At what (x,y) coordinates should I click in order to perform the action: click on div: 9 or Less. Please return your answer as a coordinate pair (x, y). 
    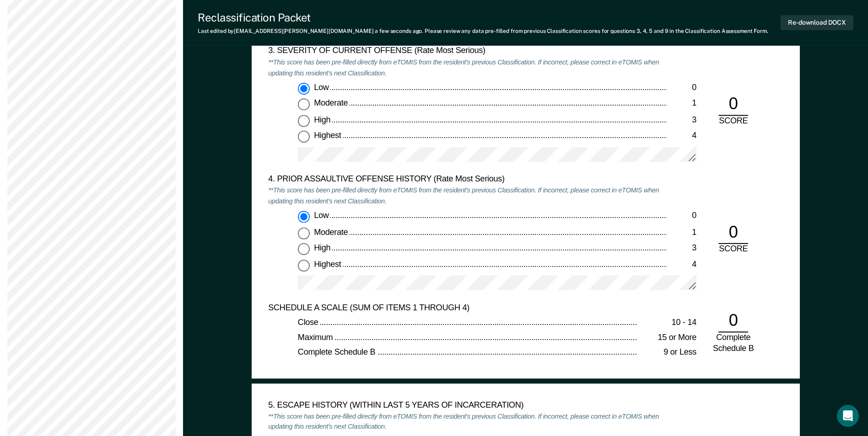
    Looking at the image, I should click on (667, 353).